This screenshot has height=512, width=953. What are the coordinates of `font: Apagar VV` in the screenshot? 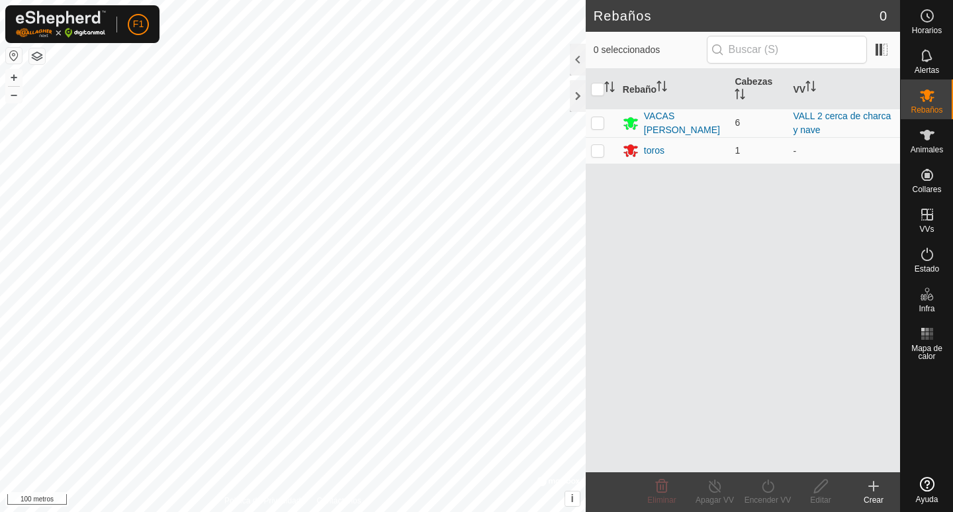 It's located at (715, 500).